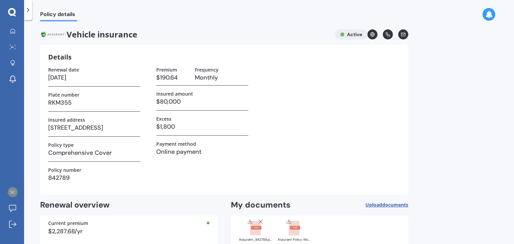 The height and width of the screenshot is (244, 514). What do you see at coordinates (94, 178) in the screenshot?
I see `h3: 842789` at bounding box center [94, 178].